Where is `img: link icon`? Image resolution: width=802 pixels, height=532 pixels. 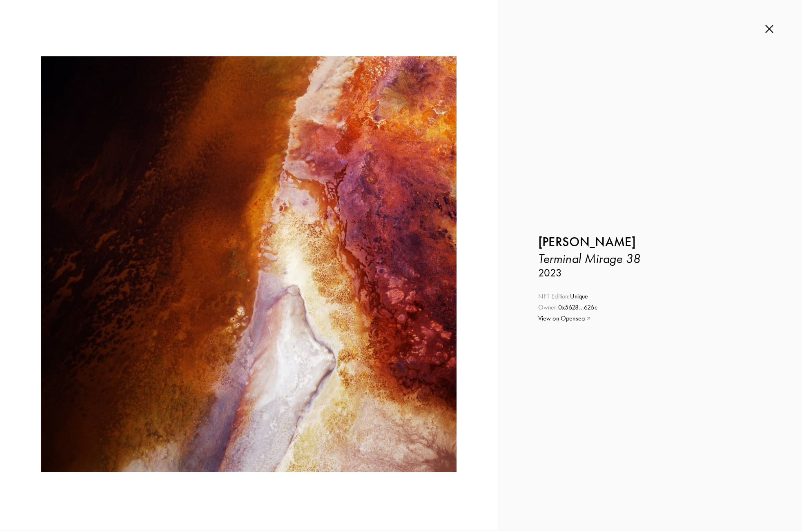
img: link icon is located at coordinates (589, 318).